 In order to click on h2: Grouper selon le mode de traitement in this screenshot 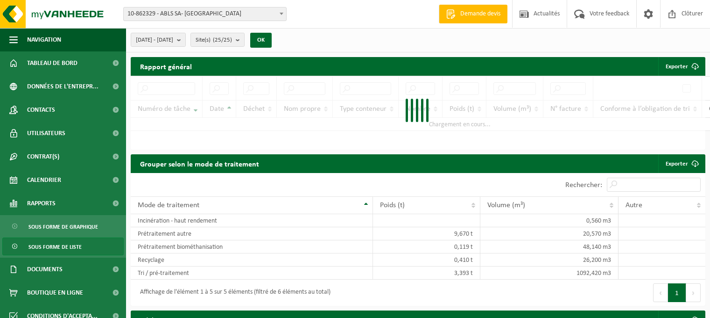, I will do `click(199, 163)`.